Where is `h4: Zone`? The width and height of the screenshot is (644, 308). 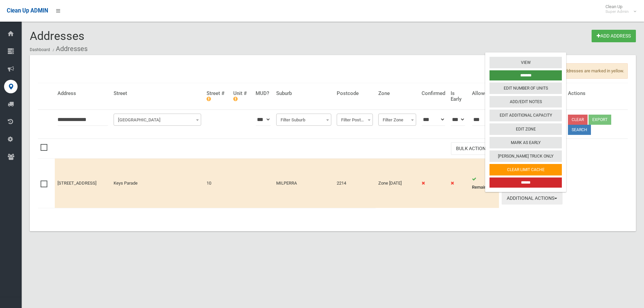 h4: Zone is located at coordinates (397, 93).